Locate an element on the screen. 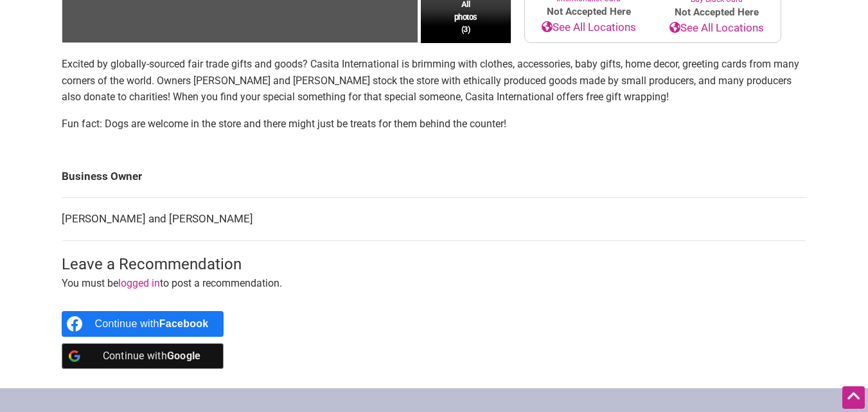 This screenshot has width=868, height=412. b: Facebook is located at coordinates (184, 323).